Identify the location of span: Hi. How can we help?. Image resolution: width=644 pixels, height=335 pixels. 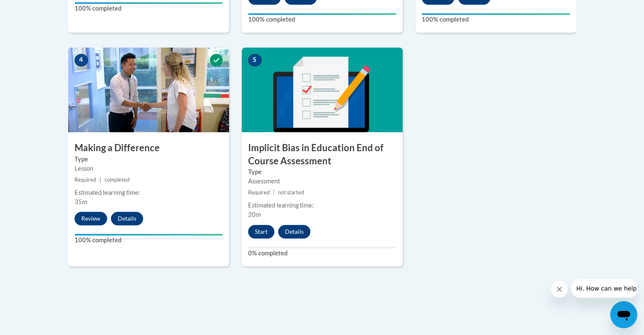
(37, 9).